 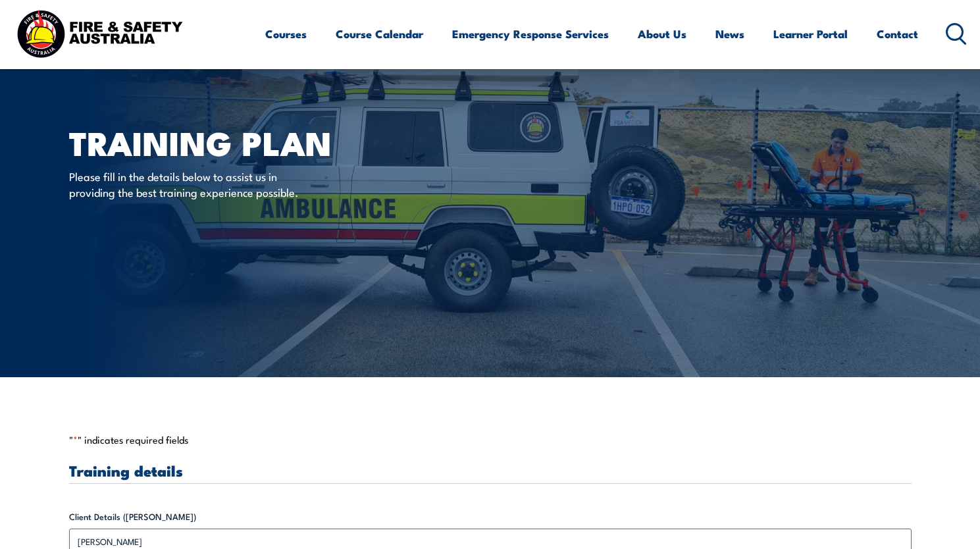 What do you see at coordinates (490, 439) in the screenshot?
I see `p: " " indicates required fields` at bounding box center [490, 439].